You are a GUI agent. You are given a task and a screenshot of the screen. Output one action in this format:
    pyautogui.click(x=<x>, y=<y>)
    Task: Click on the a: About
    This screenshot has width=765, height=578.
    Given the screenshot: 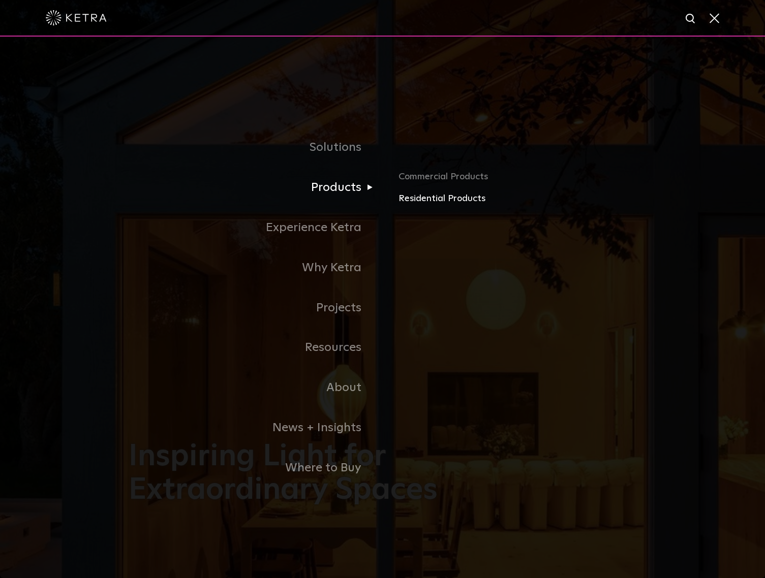 What is the action you would take?
    pyautogui.click(x=256, y=388)
    